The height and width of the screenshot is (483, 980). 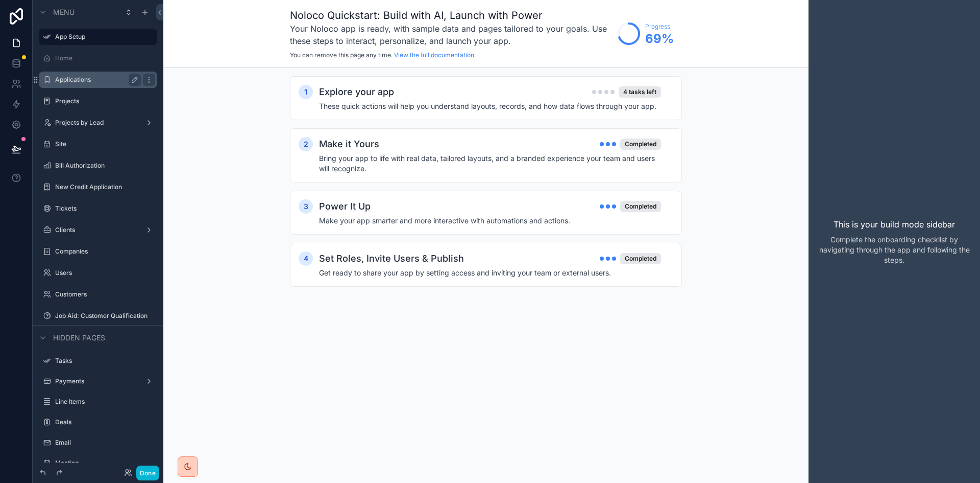 I want to click on a: Home, so click(x=105, y=58).